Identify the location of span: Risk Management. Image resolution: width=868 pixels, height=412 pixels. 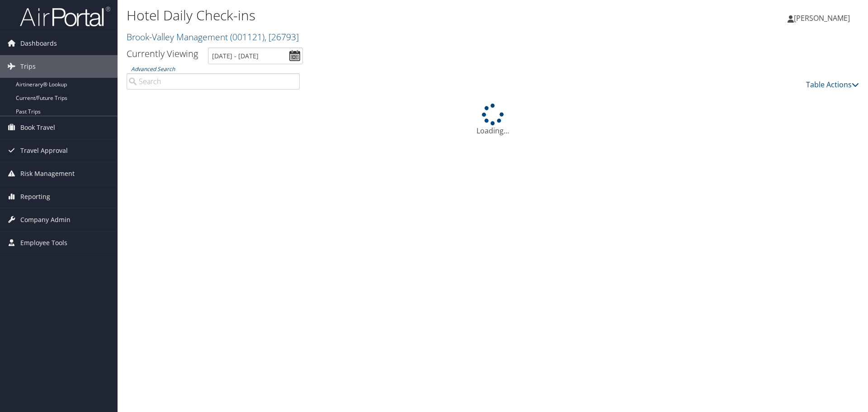
(48, 173).